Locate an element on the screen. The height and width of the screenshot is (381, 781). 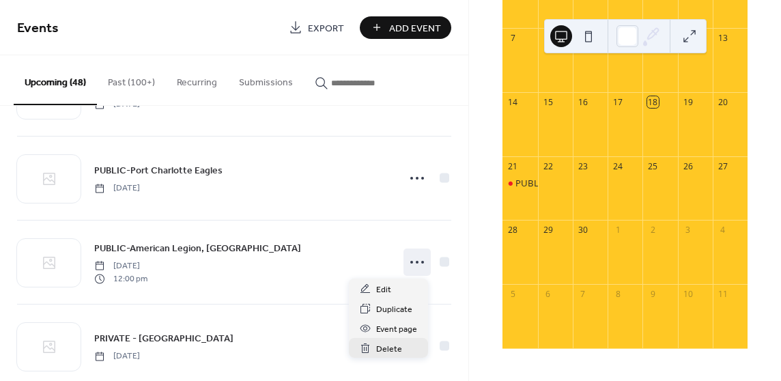
div: 16 is located at coordinates (582, 102).